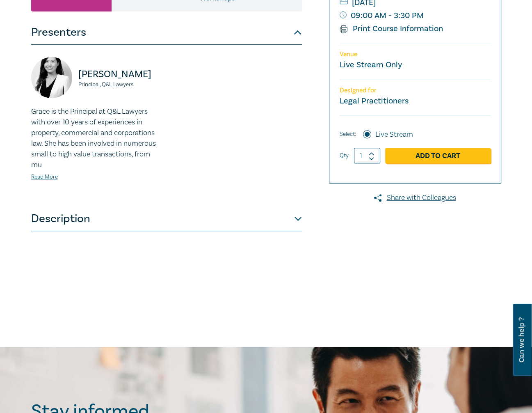  Describe the element at coordinates (371, 65) in the screenshot. I see `a: Live Stream Only` at that location.